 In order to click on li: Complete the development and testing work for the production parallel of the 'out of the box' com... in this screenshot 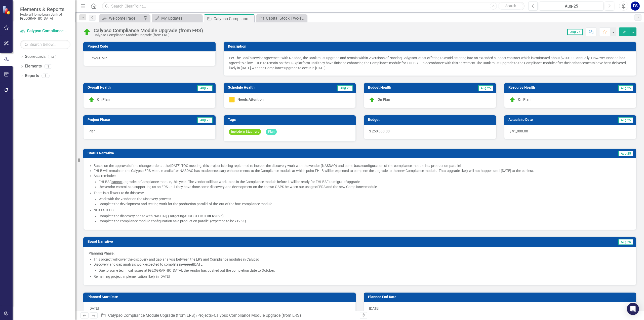, I will do `click(365, 204)`.